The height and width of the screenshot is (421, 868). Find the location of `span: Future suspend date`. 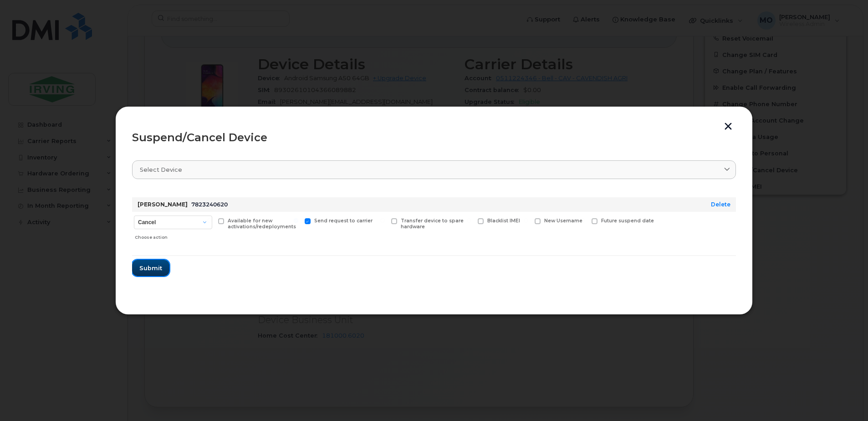

span: Future suspend date is located at coordinates (627, 220).